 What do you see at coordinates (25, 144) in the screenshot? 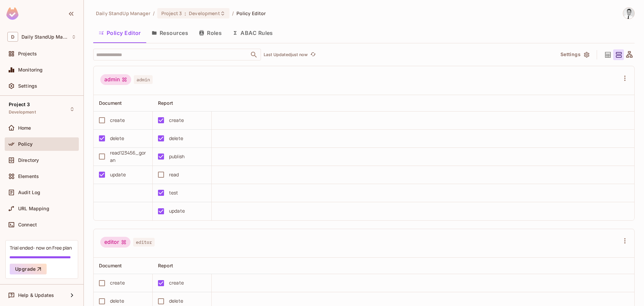
I see `span: Policy` at bounding box center [25, 144].